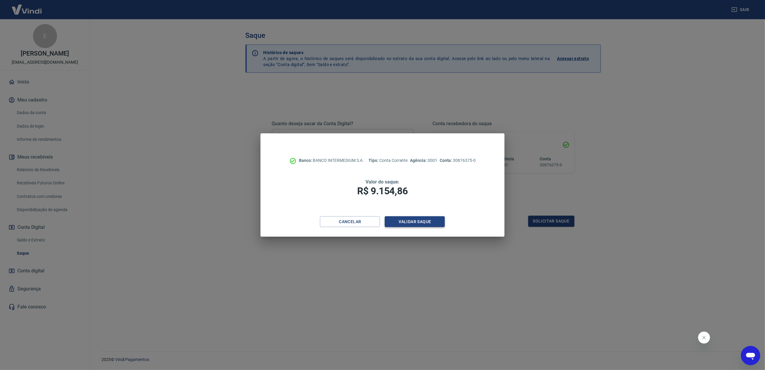  Describe the element at coordinates (23, 12) in the screenshot. I see `div: v 4.0.25` at that location.